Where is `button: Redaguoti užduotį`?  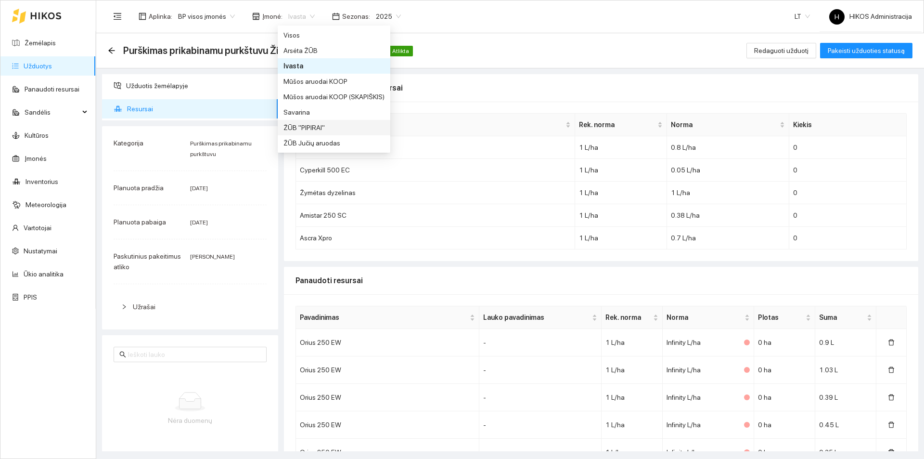
button: Redaguoti užduotį is located at coordinates (781, 51).